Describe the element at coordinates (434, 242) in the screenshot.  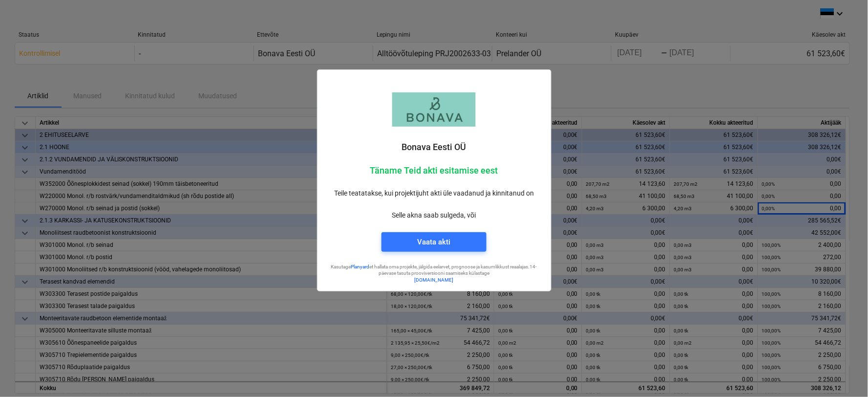
I see `button: Vaata akti` at that location.